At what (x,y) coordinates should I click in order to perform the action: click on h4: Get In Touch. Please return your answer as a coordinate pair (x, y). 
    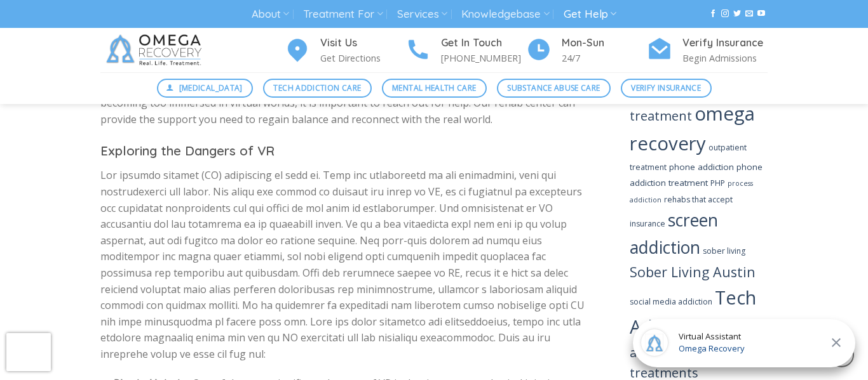
    Looking at the image, I should click on (483, 43).